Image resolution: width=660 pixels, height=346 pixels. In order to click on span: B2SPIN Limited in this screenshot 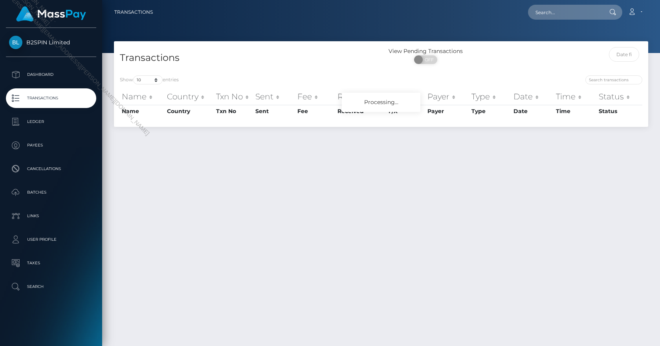, I will do `click(51, 42)`.